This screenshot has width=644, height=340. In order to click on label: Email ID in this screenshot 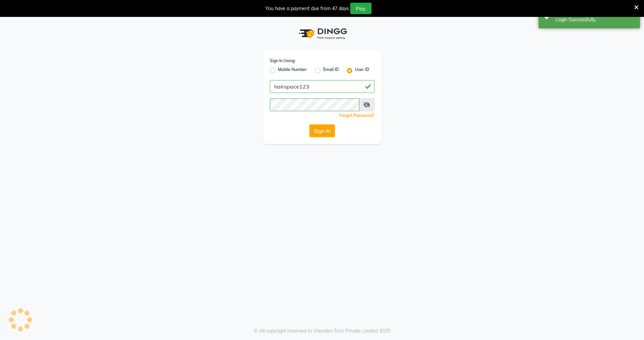, I will do `click(331, 71)`.